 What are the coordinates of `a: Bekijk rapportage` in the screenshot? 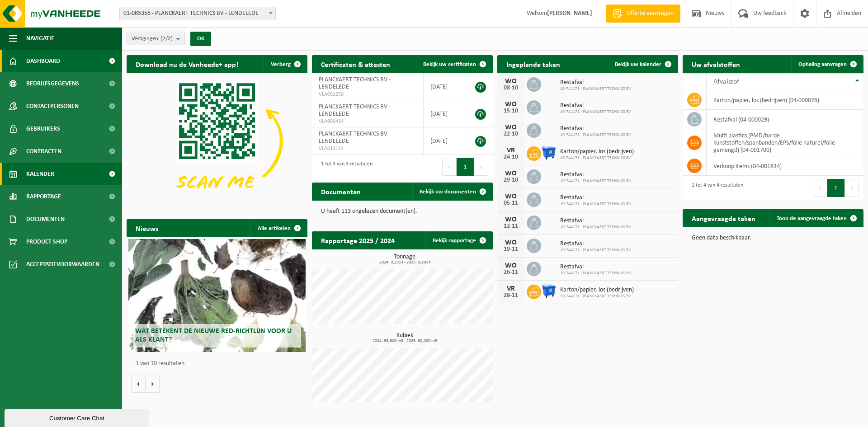 It's located at (458, 241).